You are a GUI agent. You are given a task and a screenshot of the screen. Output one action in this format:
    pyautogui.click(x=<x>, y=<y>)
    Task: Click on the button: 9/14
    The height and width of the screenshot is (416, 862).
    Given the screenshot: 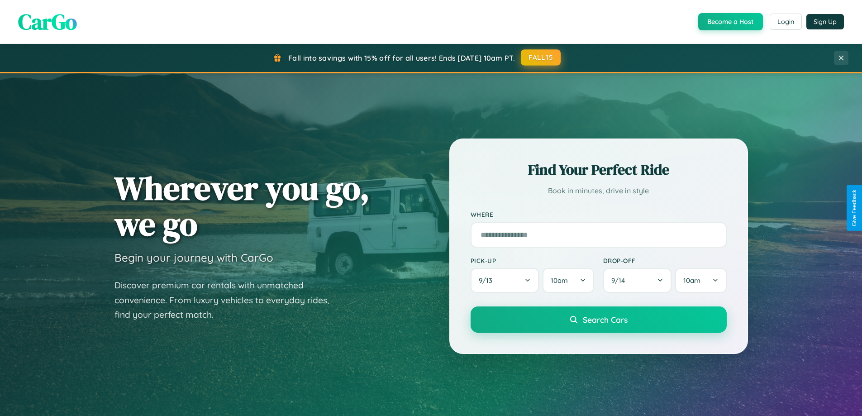 What is the action you would take?
    pyautogui.click(x=637, y=280)
    